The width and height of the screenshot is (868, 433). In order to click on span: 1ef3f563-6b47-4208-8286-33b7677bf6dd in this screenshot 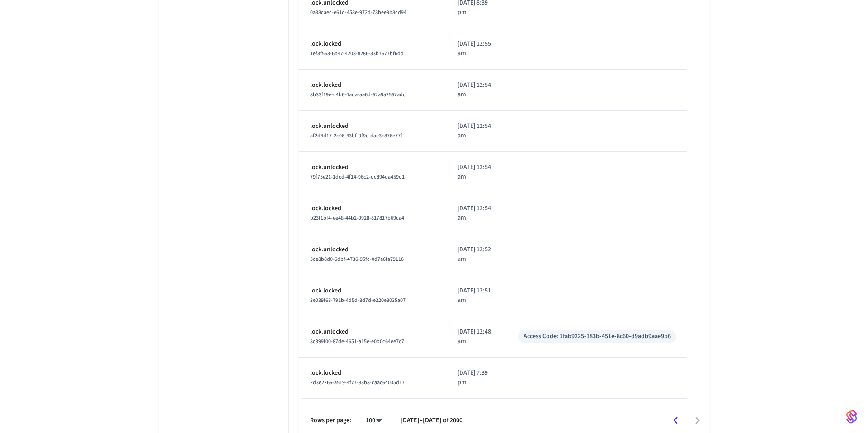, I will do `click(356, 54)`.